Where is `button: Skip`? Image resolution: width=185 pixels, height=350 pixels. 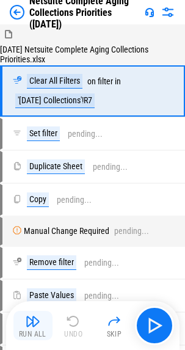 button: Skip is located at coordinates (114, 326).